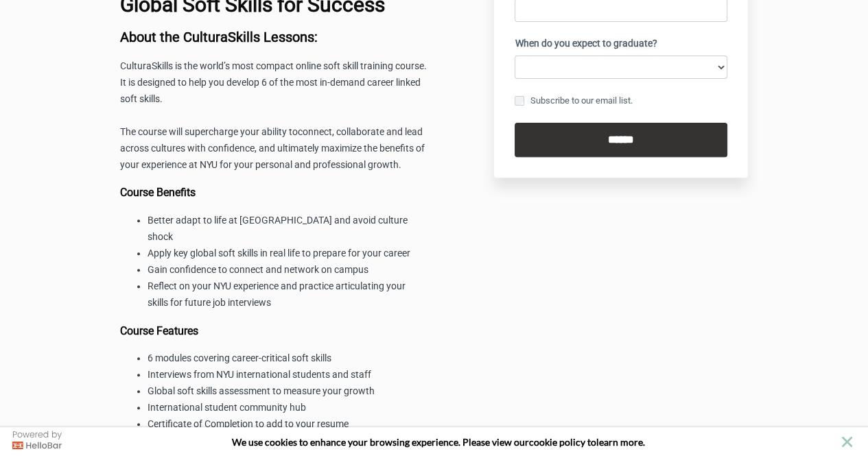  Describe the element at coordinates (273, 148) in the screenshot. I see `span: connect, collaborate and lead across cultures with confidence, and ultimately maximize the benefi...` at that location.